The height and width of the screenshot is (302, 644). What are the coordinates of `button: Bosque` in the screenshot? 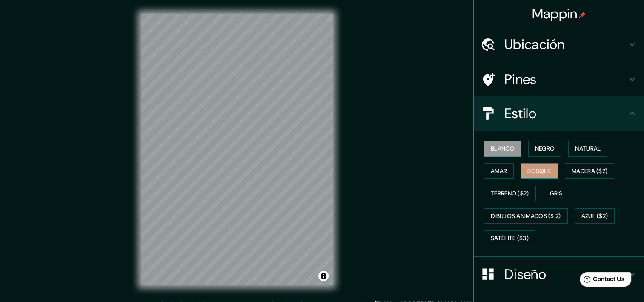 It's located at (539, 171).